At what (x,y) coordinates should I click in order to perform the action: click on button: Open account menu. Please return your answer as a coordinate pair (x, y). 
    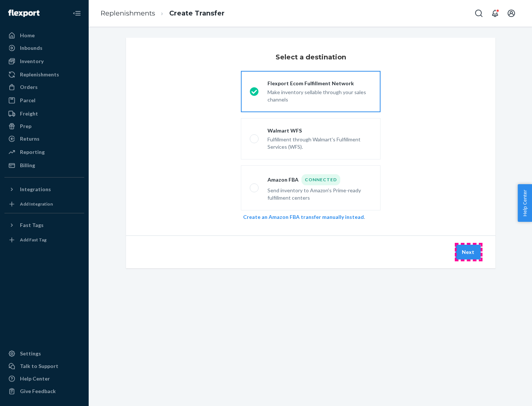
    Looking at the image, I should click on (512, 13).